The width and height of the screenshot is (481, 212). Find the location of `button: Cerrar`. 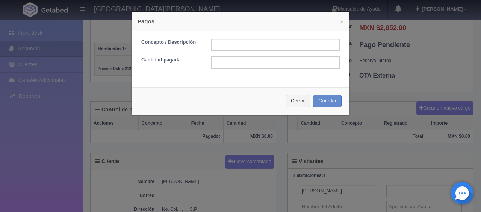

button: Cerrar is located at coordinates (298, 101).